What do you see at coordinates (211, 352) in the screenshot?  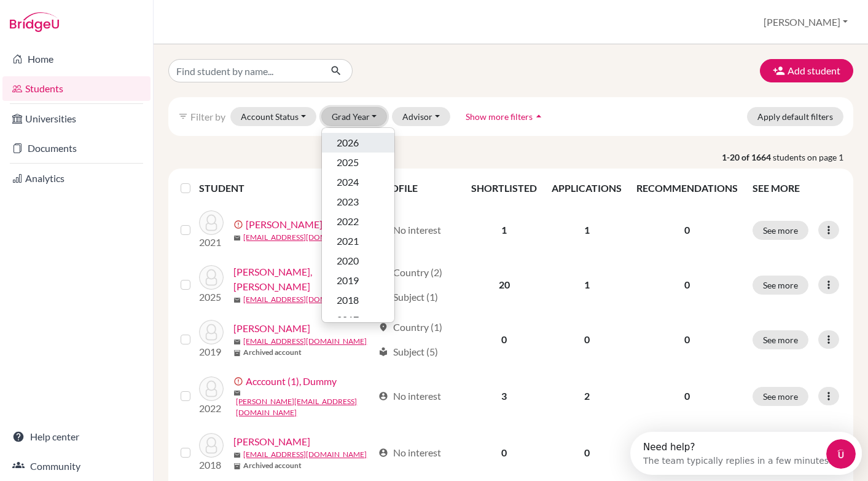 I see `p: 2019` at bounding box center [211, 352].